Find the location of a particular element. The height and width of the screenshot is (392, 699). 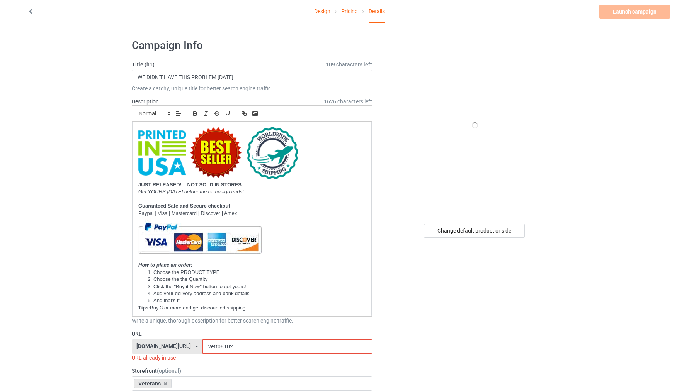

span: (optional) is located at coordinates (169, 371).